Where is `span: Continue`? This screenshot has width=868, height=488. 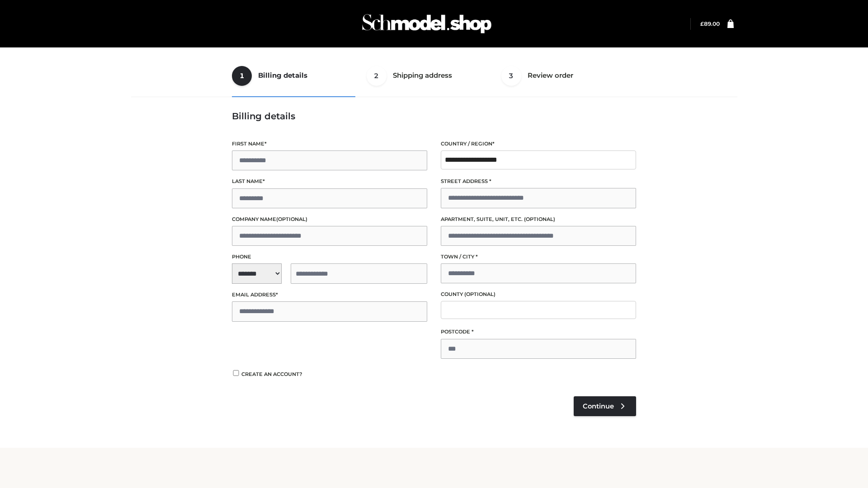
span: Continue is located at coordinates (598, 406).